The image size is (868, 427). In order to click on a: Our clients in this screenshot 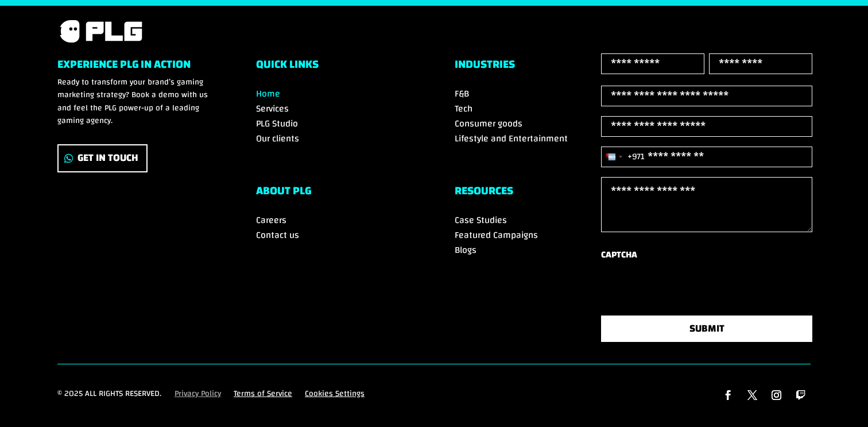, I will do `click(278, 138)`.